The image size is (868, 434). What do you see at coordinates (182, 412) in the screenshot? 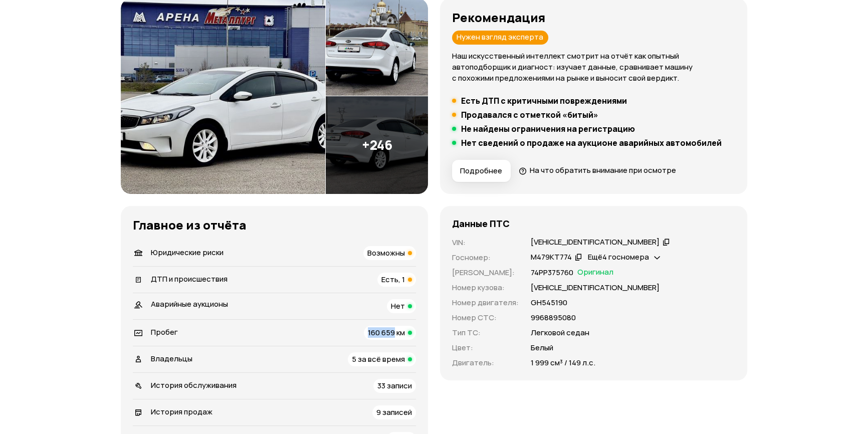
I see `span: История продаж` at bounding box center [182, 412].